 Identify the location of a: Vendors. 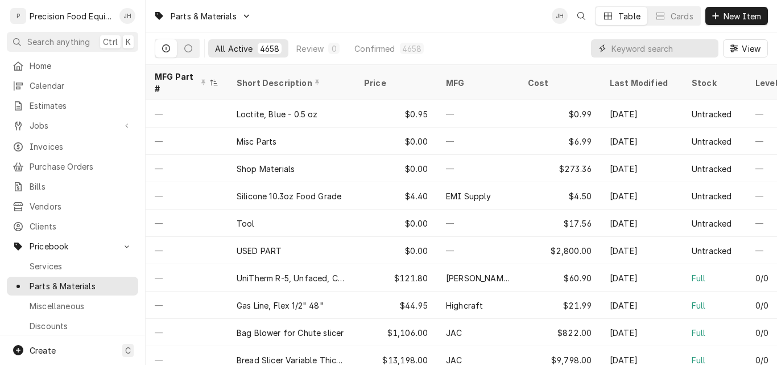
(72, 206).